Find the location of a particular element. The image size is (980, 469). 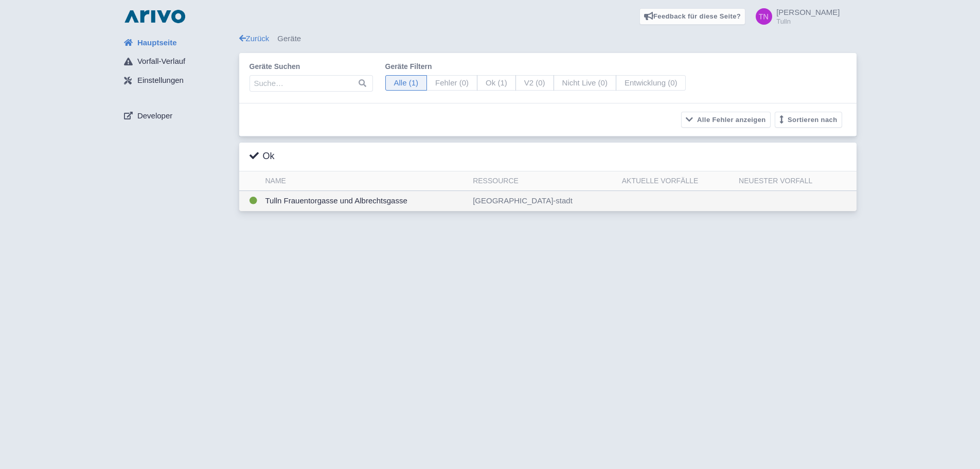

a: Feedback für diese Seite? is located at coordinates (692, 17).